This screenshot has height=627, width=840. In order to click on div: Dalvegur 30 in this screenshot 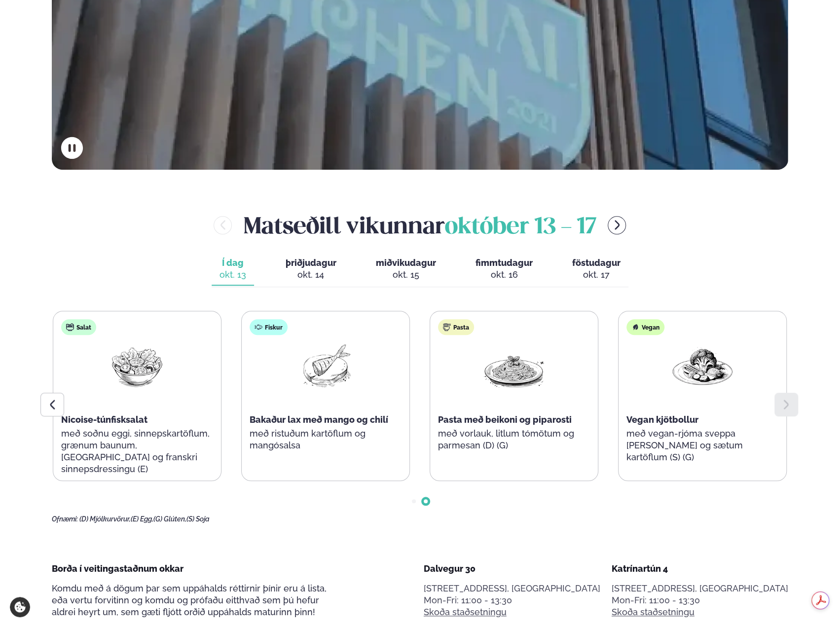, I will do `click(512, 569)`.